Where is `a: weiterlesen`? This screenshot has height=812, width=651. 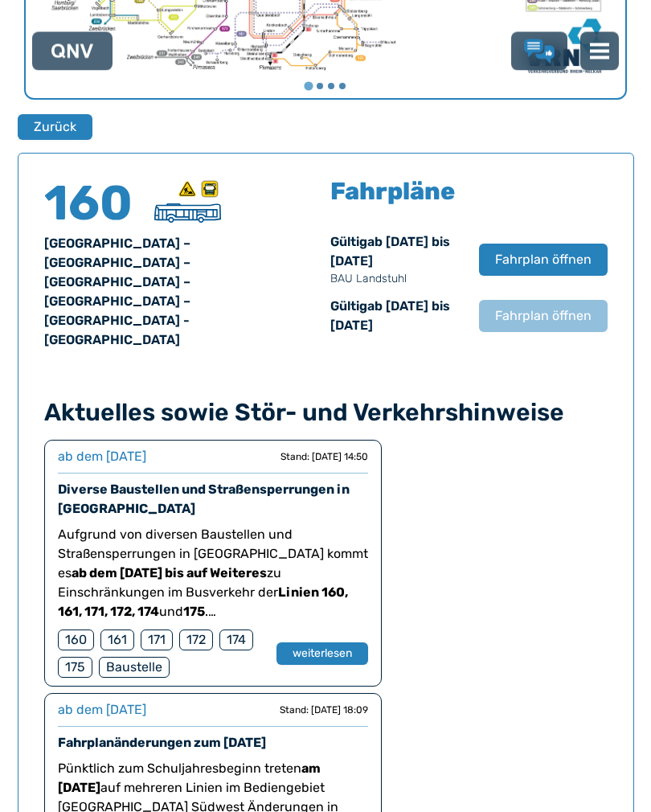
a: weiterlesen is located at coordinates (323, 655).